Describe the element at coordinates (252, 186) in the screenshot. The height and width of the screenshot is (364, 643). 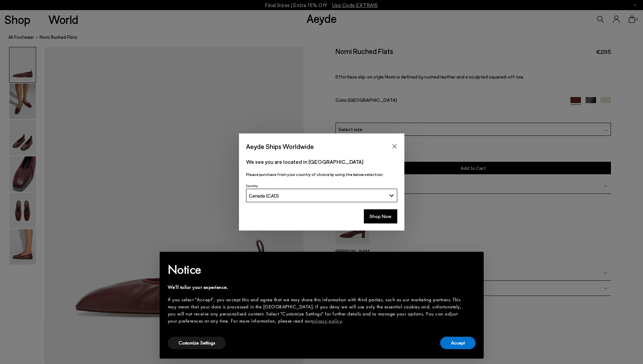
I see `span: Country` at that location.